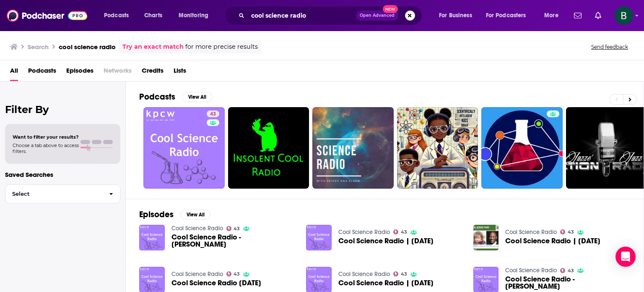 Image resolution: width=644 pixels, height=292 pixels. What do you see at coordinates (157, 96) in the screenshot?
I see `h2: Podcasts` at bounding box center [157, 96].